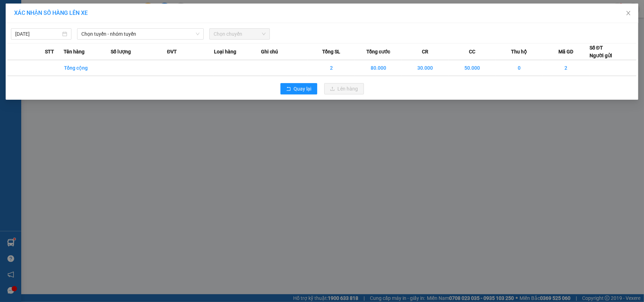 Image resolution: width=644 pixels, height=302 pixels. Describe the element at coordinates (198, 34) in the screenshot. I see `span: down` at that location.